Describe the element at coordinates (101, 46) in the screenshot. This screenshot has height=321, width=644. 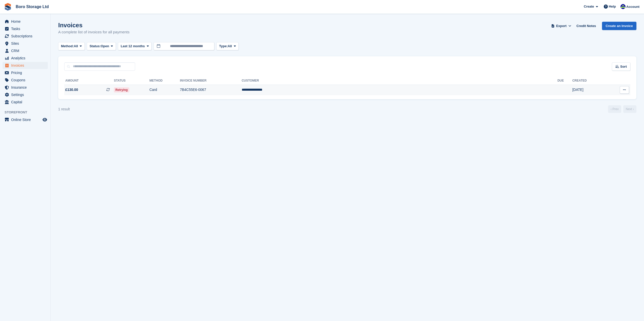
I see `button: Status: Open` at that location.